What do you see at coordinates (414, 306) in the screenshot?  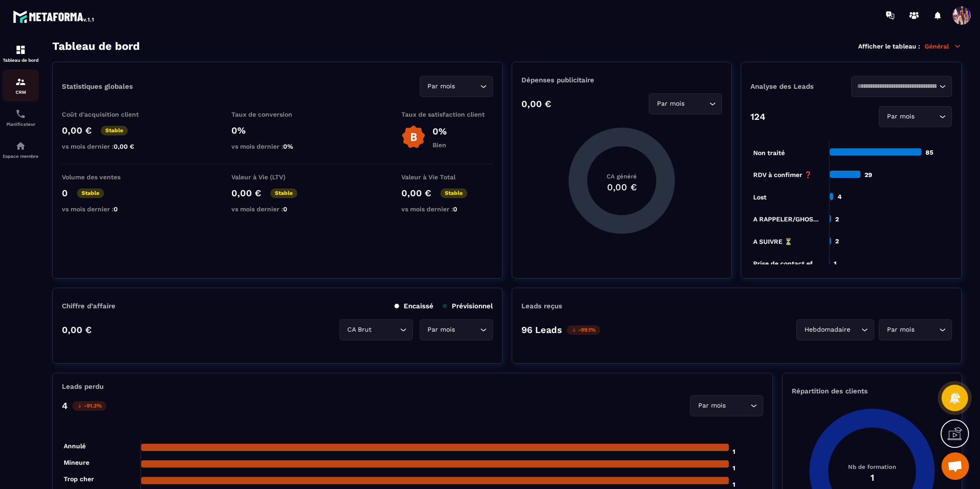 I see `p: Encaissé` at bounding box center [414, 306].